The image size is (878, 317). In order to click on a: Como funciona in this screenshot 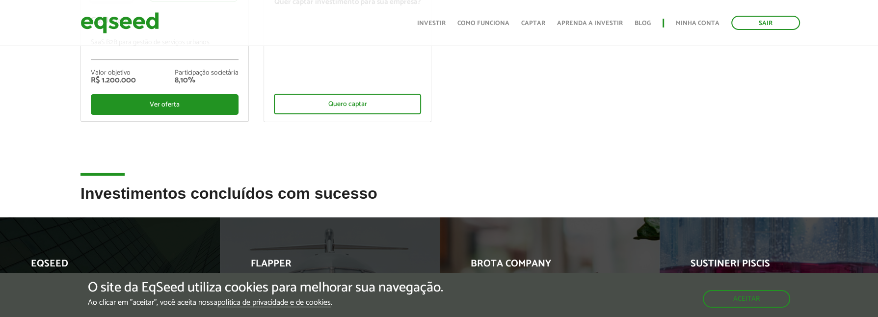, I will do `click(484, 23)`.